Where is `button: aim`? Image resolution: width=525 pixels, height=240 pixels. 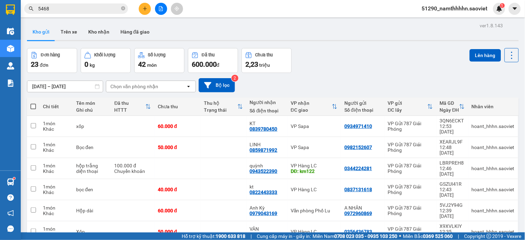
button: aim is located at coordinates (177, 9).